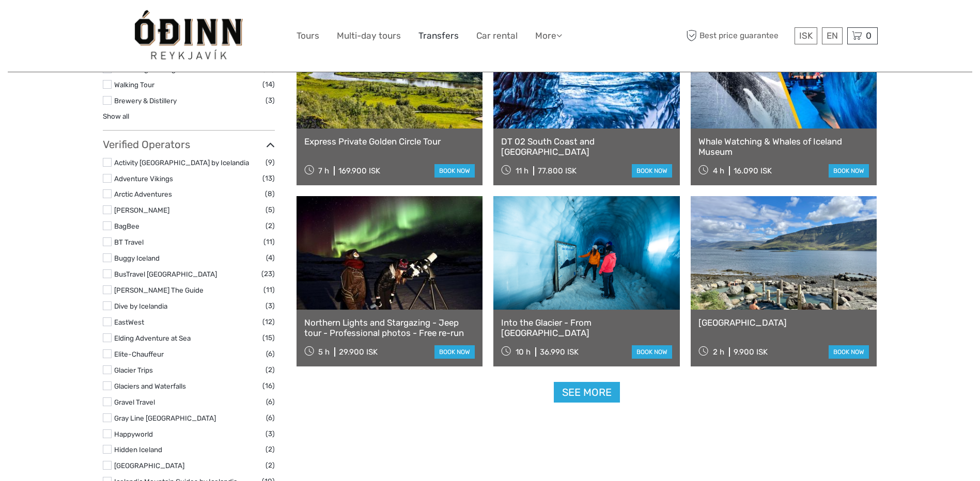  What do you see at coordinates (152, 338) in the screenshot?
I see `a: Elding Adventure at Sea` at bounding box center [152, 338].